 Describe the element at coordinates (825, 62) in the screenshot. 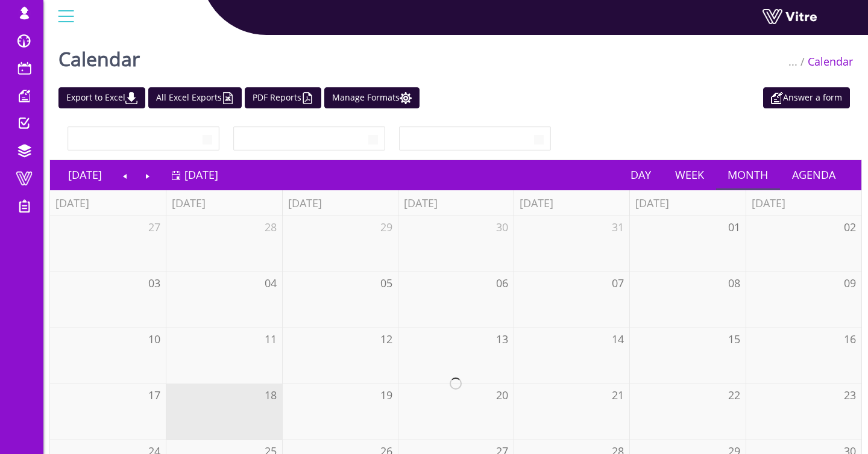

I see `li: Calendar` at that location.